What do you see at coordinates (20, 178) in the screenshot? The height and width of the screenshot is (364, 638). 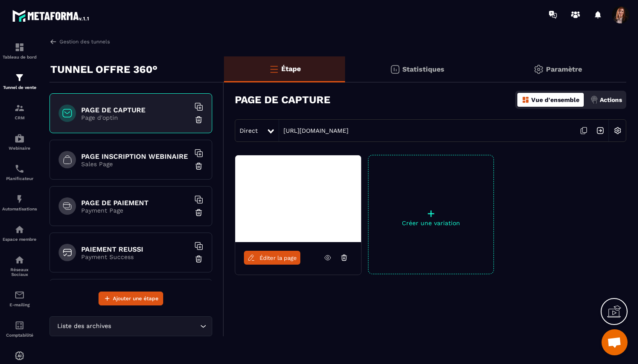 I see `p: Planificateur` at bounding box center [20, 178].